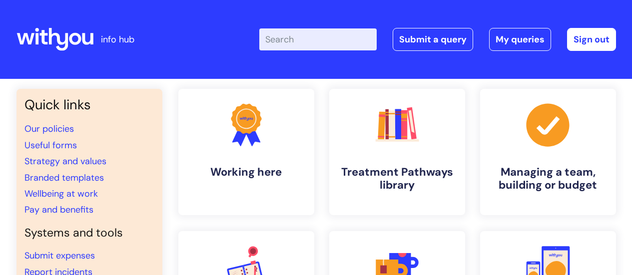  Describe the element at coordinates (89, 233) in the screenshot. I see `h4: Systems and tools` at that location.